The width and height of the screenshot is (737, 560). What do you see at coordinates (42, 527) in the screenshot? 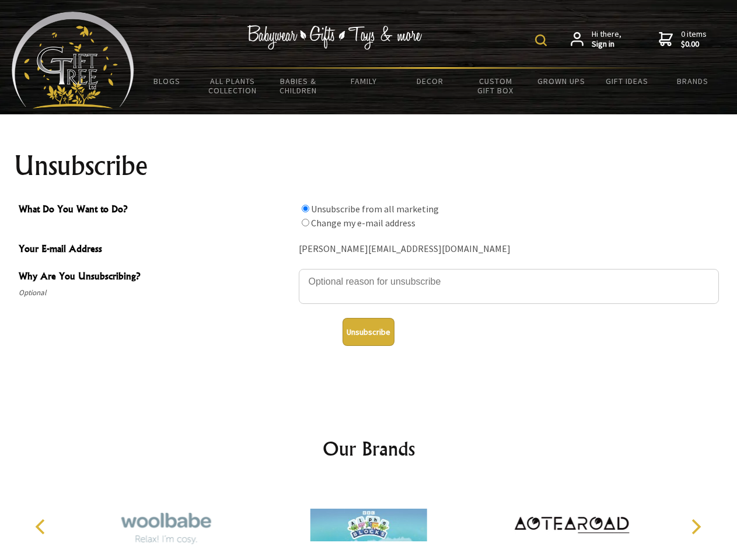
I see `button: Previous` at bounding box center [42, 527].